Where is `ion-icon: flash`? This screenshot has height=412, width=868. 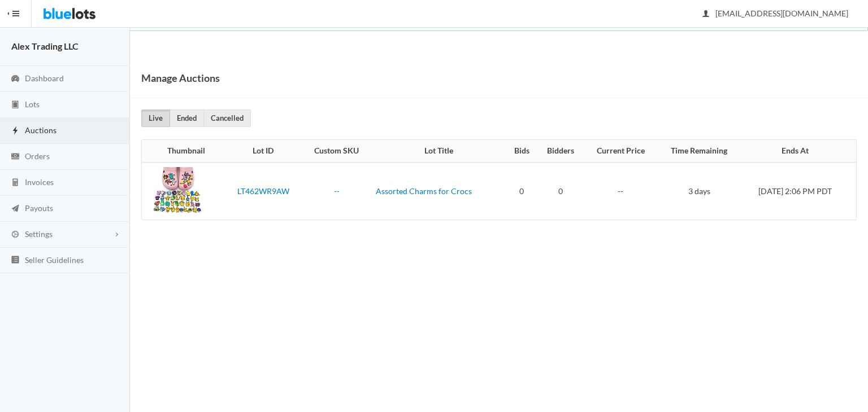 ion-icon: flash is located at coordinates (15, 131).